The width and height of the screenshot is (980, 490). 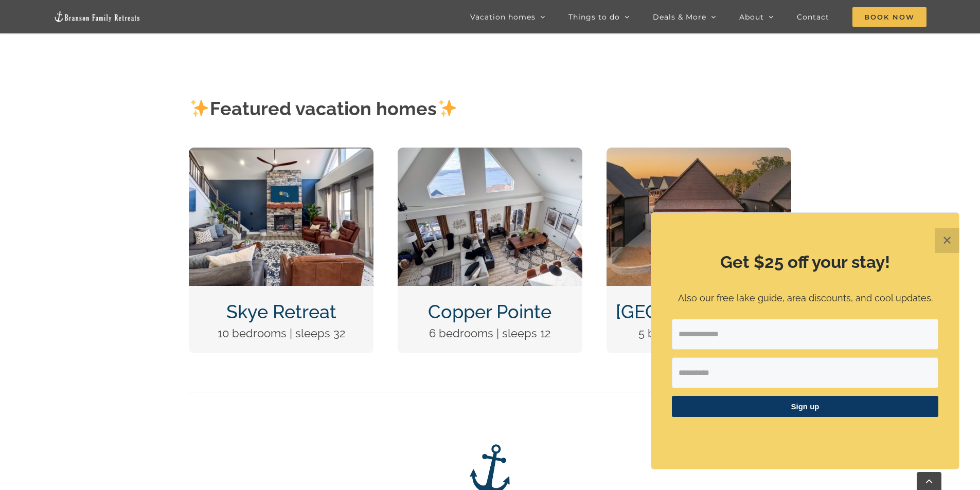 I want to click on span: Contact, so click(x=813, y=17).